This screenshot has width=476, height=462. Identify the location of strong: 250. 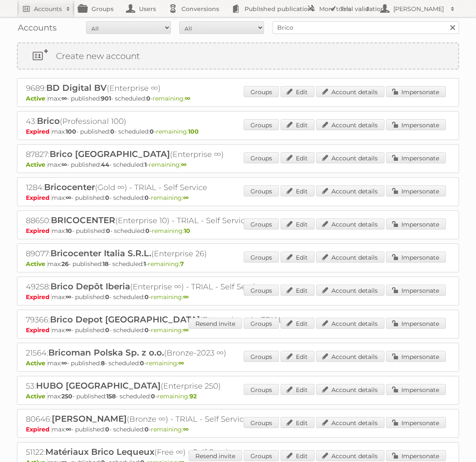
(67, 396).